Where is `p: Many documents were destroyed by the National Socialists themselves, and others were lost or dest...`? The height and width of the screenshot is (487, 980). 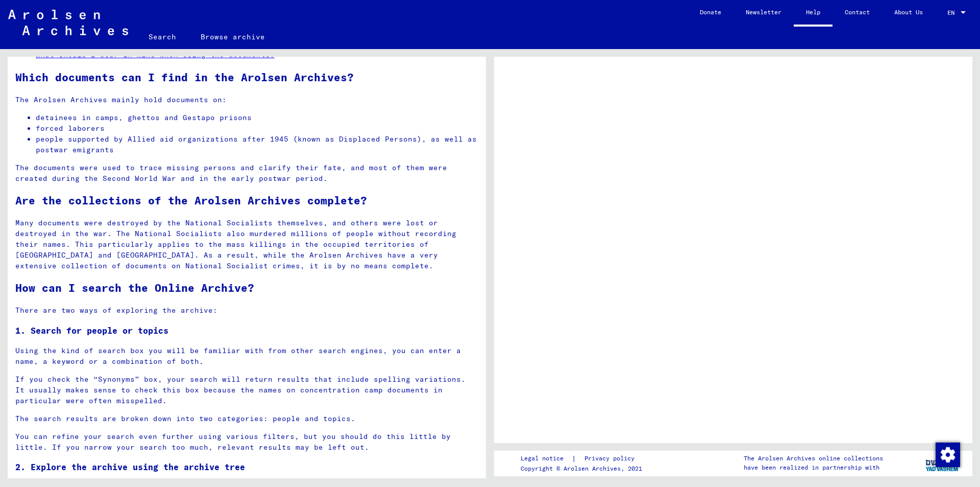 p: Many documents were destroyed by the National Socialists themselves, and others were lost or dest... is located at coordinates (247, 244).